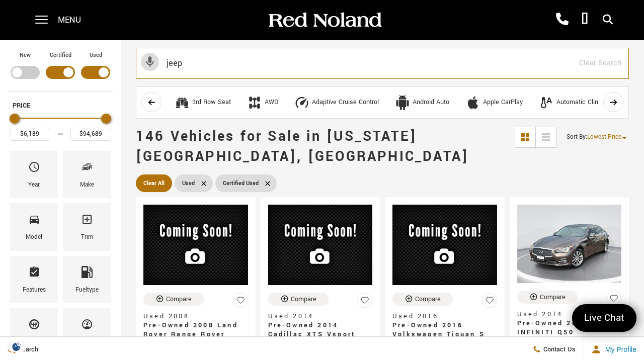 The height and width of the screenshot is (362, 644). What do you see at coordinates (87, 237) in the screenshot?
I see `div: Trim` at bounding box center [87, 237].